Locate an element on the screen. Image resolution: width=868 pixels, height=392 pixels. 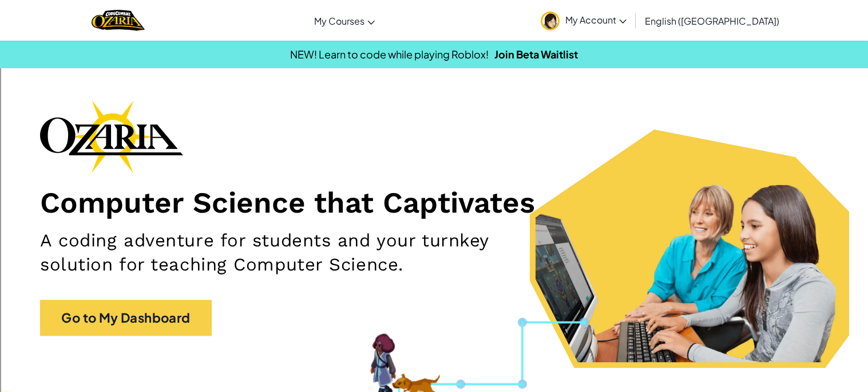
a: Ozaria by CodeCombat logo is located at coordinates (118, 20).